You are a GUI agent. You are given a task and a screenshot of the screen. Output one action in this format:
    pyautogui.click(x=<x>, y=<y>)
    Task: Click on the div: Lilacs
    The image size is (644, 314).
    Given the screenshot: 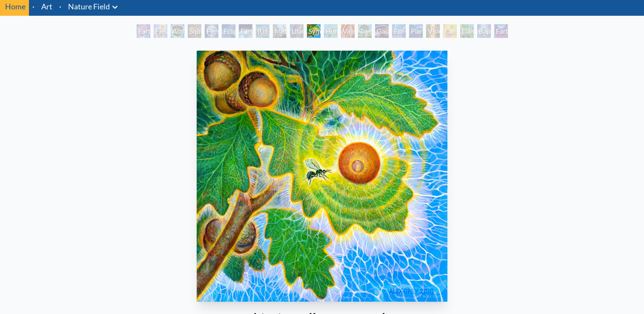 What is the action you would take?
    pyautogui.click(x=297, y=31)
    